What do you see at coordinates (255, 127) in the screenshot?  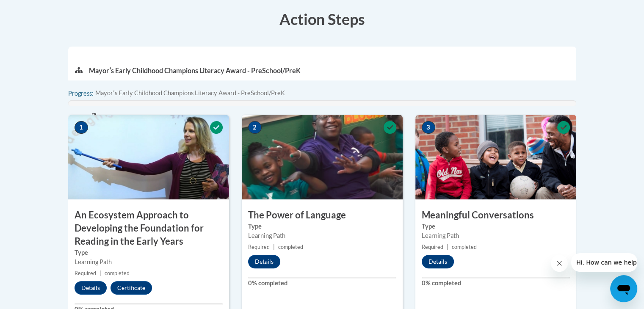 I see `span: 2` at bounding box center [255, 127].